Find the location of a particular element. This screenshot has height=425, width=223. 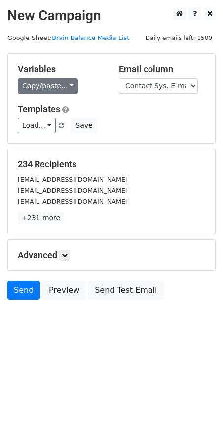

h2: New Campaign is located at coordinates (112, 16).